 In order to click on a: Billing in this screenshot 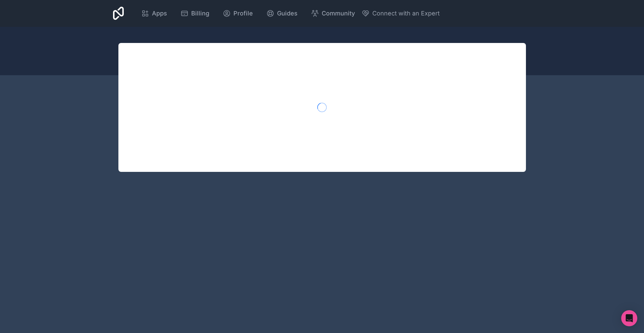, I will do `click(195, 13)`.